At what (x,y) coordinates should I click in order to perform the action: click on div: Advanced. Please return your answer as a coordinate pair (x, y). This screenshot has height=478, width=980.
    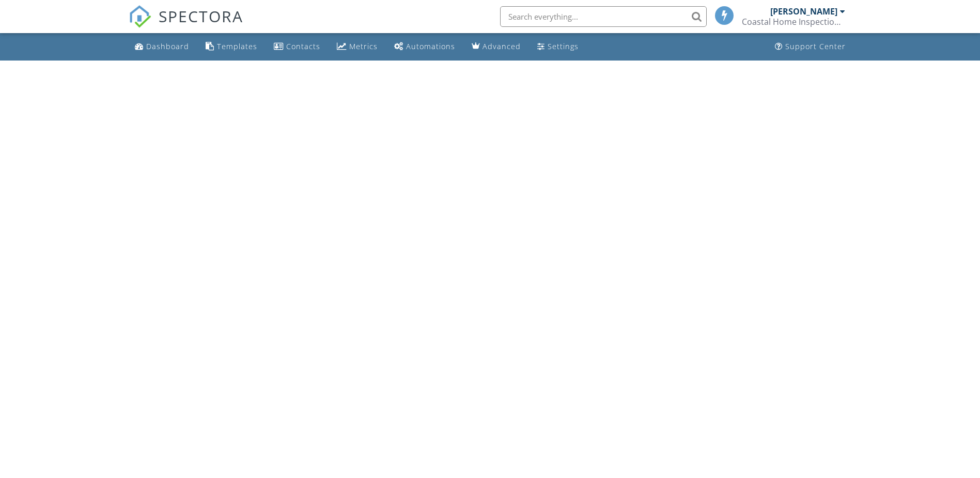
    Looking at the image, I should click on (502, 46).